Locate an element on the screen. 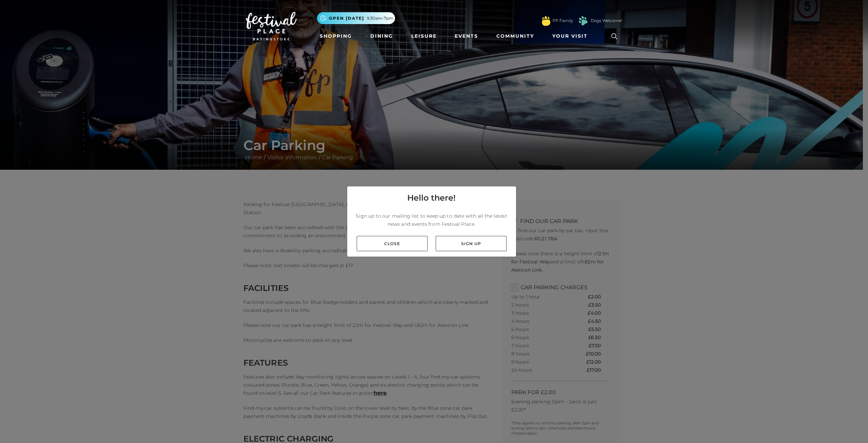 This screenshot has width=868, height=443. a: Events is located at coordinates (466, 36).